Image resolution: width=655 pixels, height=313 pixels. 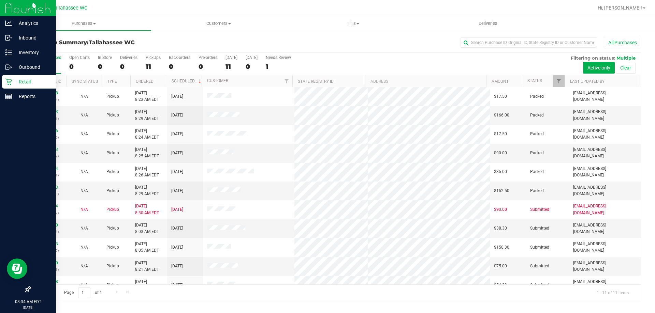 I want to click on button: Active only, so click(x=599, y=68).